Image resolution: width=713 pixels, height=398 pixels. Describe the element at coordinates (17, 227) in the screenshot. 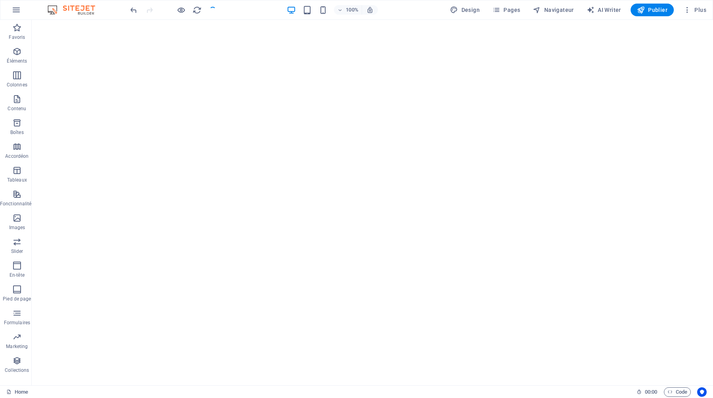

I see `p: Images` at that location.